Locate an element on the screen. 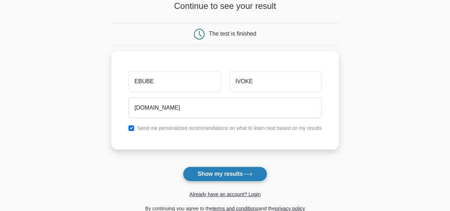 This screenshot has height=211, width=450. a: Already have an account? Login is located at coordinates (225, 194).